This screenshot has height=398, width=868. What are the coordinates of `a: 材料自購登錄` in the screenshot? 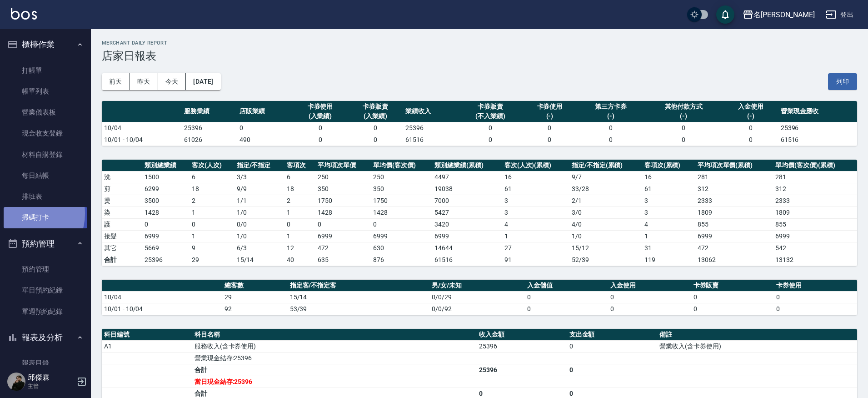 It's located at (46, 154).